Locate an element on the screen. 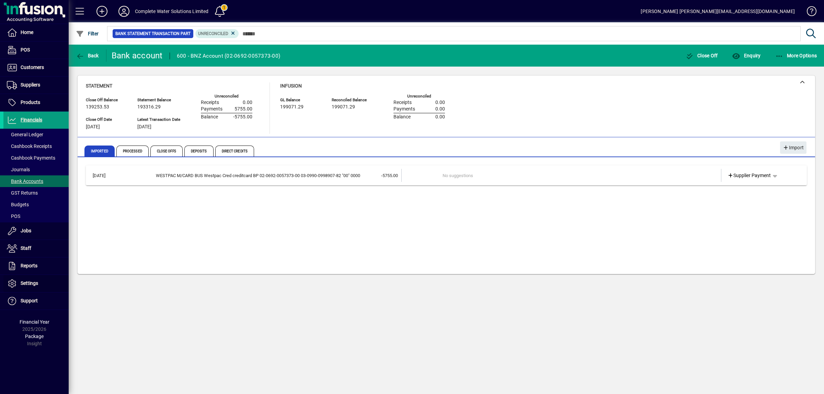  span: Back is located at coordinates (87, 56).